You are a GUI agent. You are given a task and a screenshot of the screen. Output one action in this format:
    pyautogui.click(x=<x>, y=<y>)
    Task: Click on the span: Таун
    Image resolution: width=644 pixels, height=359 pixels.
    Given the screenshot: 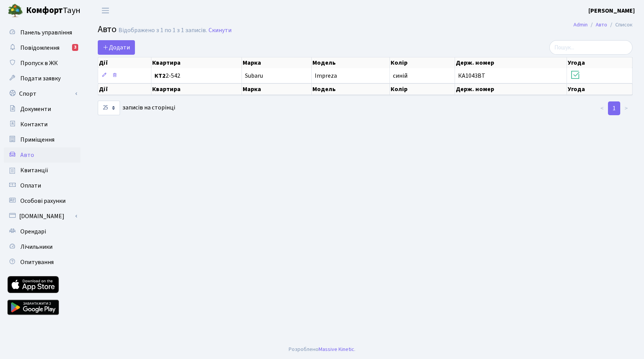 What is the action you would take?
    pyautogui.click(x=53, y=10)
    